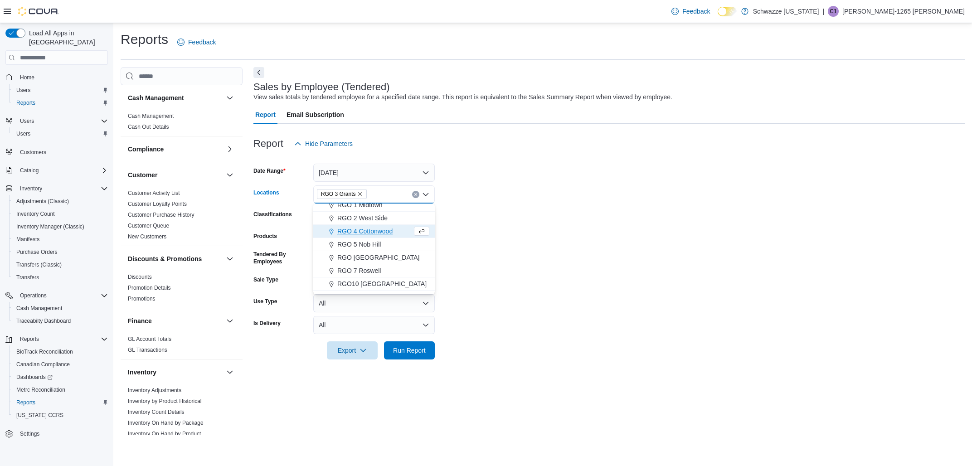 The width and height of the screenshot is (972, 466). I want to click on span: RGO 2 West Side, so click(362, 218).